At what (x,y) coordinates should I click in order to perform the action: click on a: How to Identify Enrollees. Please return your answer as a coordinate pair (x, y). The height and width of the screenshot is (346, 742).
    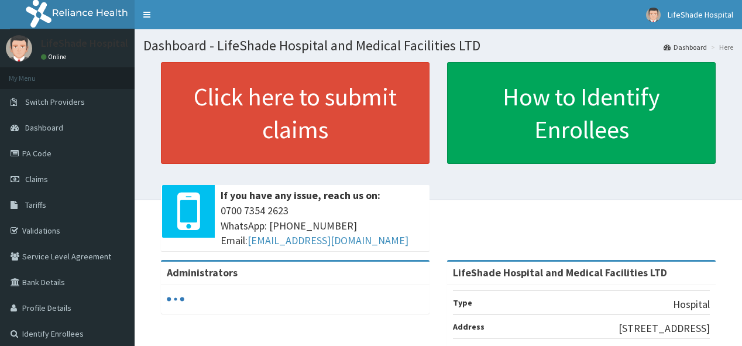
    Looking at the image, I should click on (581, 113).